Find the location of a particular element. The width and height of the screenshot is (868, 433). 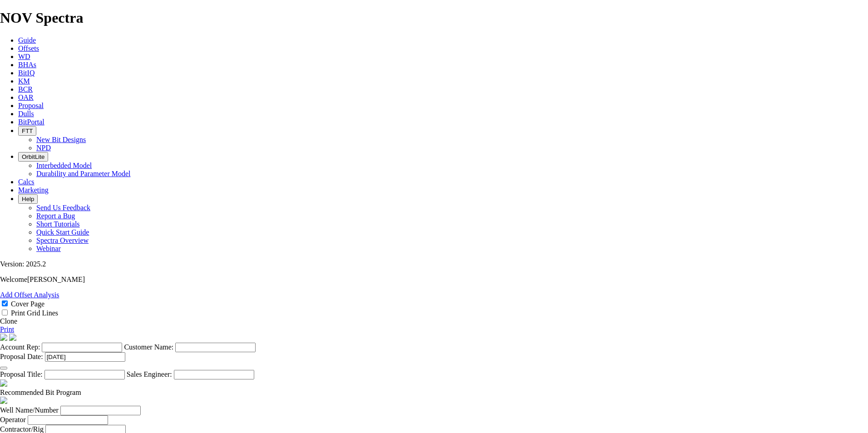

a: NPD is located at coordinates (43, 148).